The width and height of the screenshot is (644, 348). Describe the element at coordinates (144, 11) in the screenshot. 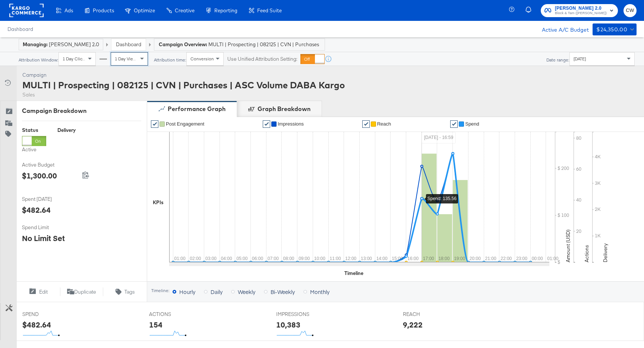

I see `span: Optimize` at that location.